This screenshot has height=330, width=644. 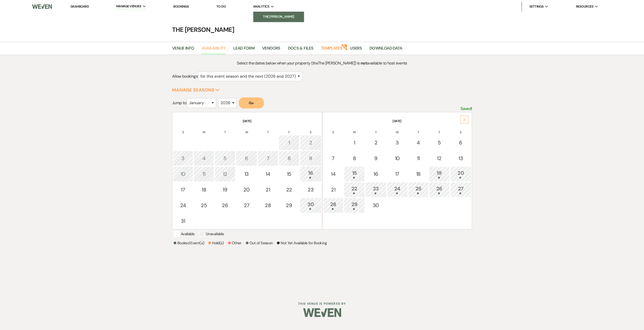 What do you see at coordinates (356, 50) in the screenshot?
I see `a: Users` at bounding box center [356, 50].